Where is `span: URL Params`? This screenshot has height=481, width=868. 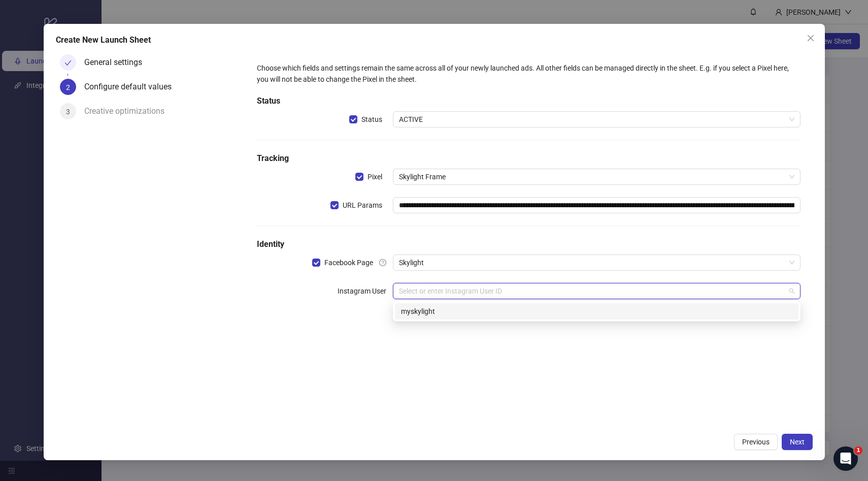
span: URL Params is located at coordinates (362, 205).